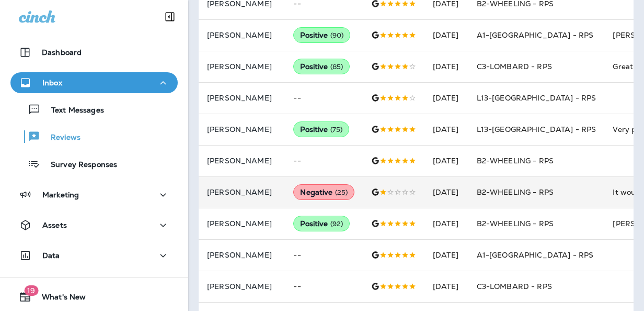 This screenshot has height=311, width=644. I want to click on button: Survey Responses, so click(94, 164).